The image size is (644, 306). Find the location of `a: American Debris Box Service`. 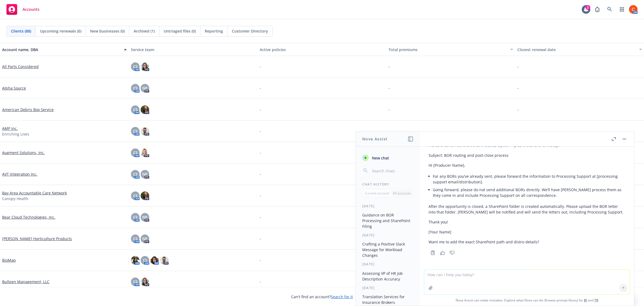

a: American Debris Box Service is located at coordinates (28, 109).